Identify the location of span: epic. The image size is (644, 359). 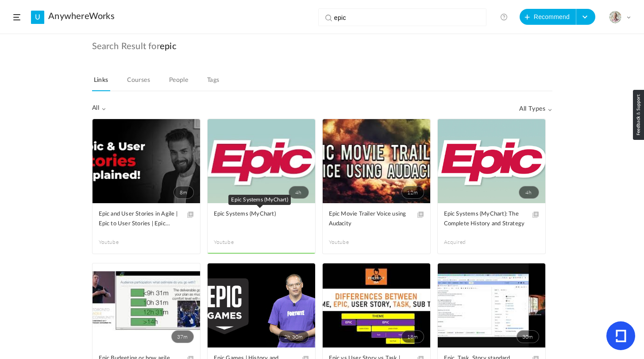
(168, 47).